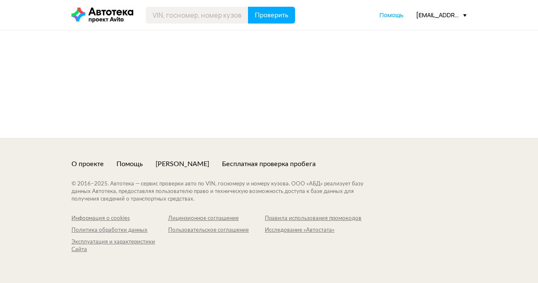  Describe the element at coordinates (120, 246) in the screenshot. I see `div: Эксплуатация и характеристики Сайта` at that location.